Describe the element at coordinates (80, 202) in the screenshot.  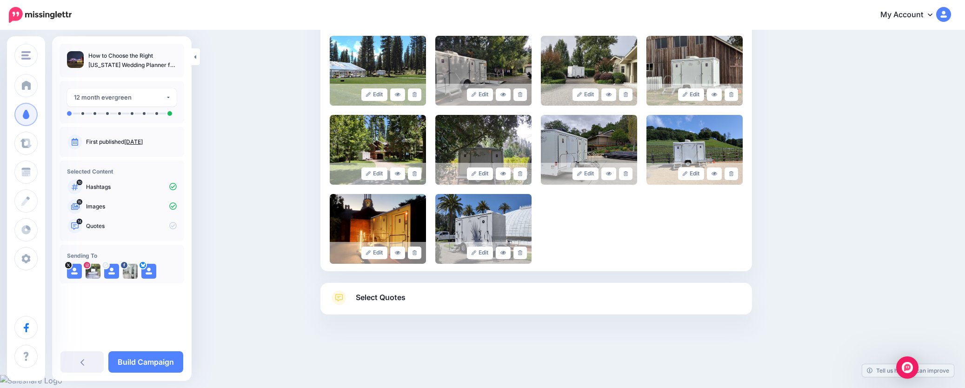
I see `span: 15` at that location.